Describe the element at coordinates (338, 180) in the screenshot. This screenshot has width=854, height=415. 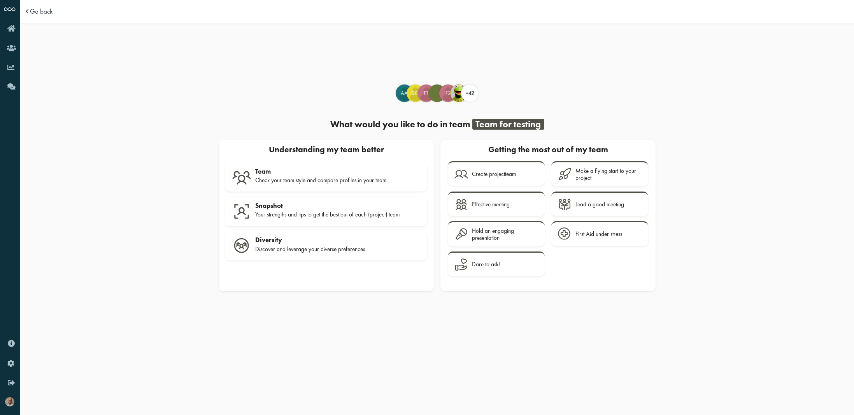
I see `div: Check your team style and compare profiles in your team` at that location.